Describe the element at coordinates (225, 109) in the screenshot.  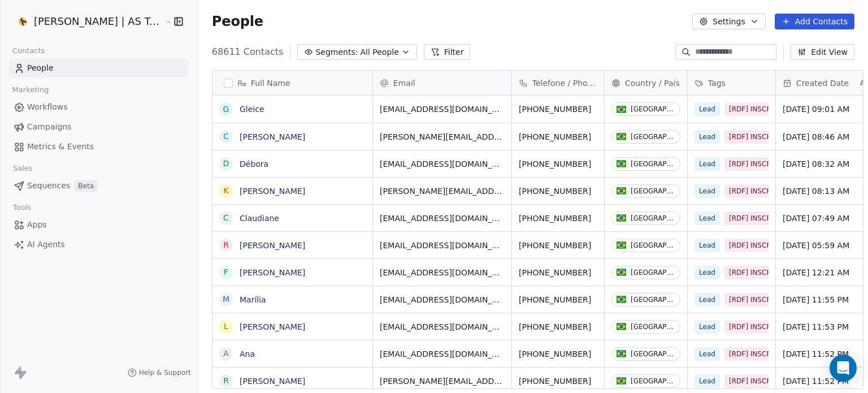
I see `div: G` at that location.